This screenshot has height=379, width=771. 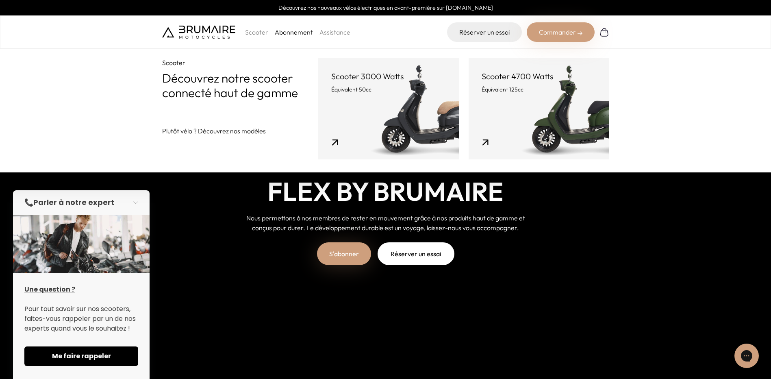 What do you see at coordinates (386, 223) in the screenshot?
I see `span: Nous permettons à nos membres de rester en mouvement grâce à nos produits haut de gamme et conçus...` at bounding box center [386, 223].